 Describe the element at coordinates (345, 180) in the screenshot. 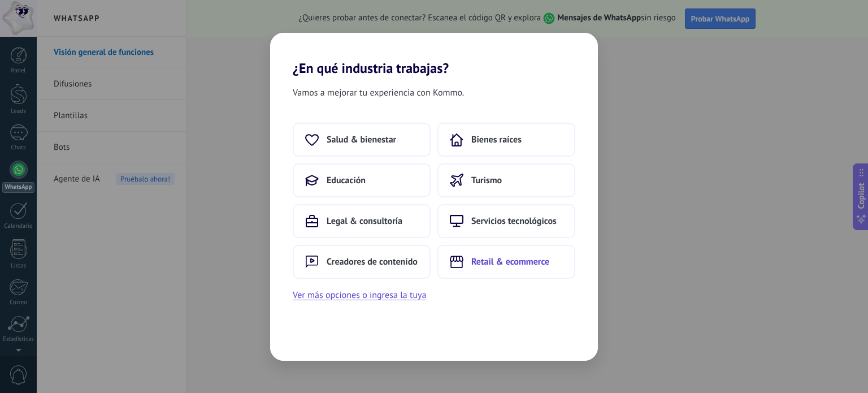

I see `span: Educación` at that location.